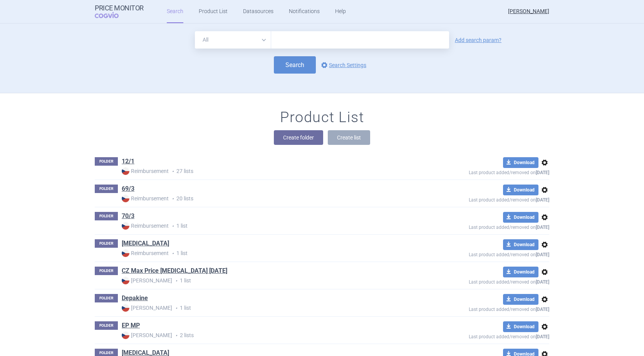 The width and height of the screenshot is (644, 356). Describe the element at coordinates (119, 8) in the screenshot. I see `strong: Price Monitor` at that location.